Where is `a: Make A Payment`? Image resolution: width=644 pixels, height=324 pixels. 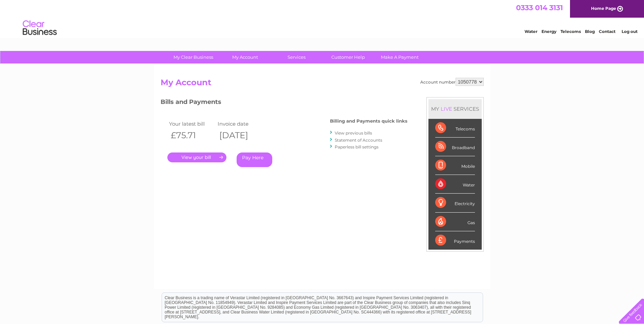
a: Make A Payment is located at coordinates (400, 57).